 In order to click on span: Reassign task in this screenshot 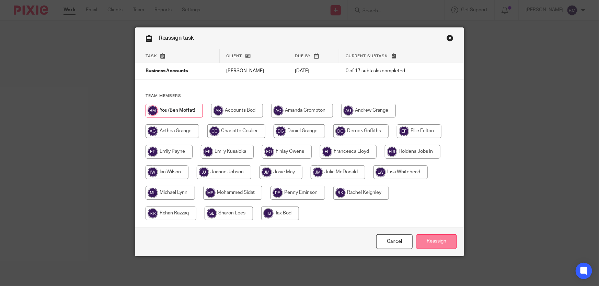, I will do `click(176, 38)`.